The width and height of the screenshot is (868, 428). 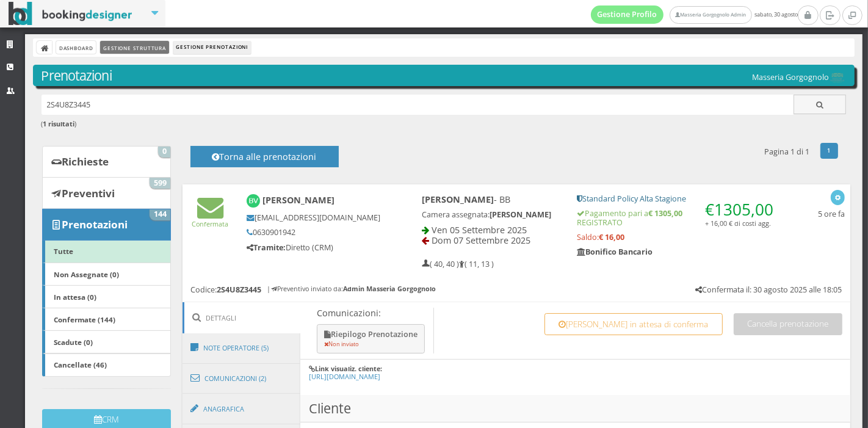 I want to click on button: Torna alle prenotazioni, so click(x=265, y=156).